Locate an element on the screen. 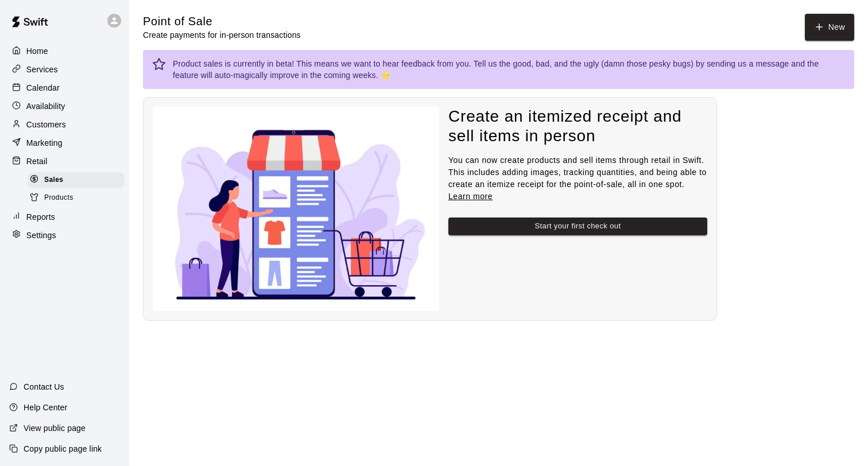  p: Reports is located at coordinates (41, 217).